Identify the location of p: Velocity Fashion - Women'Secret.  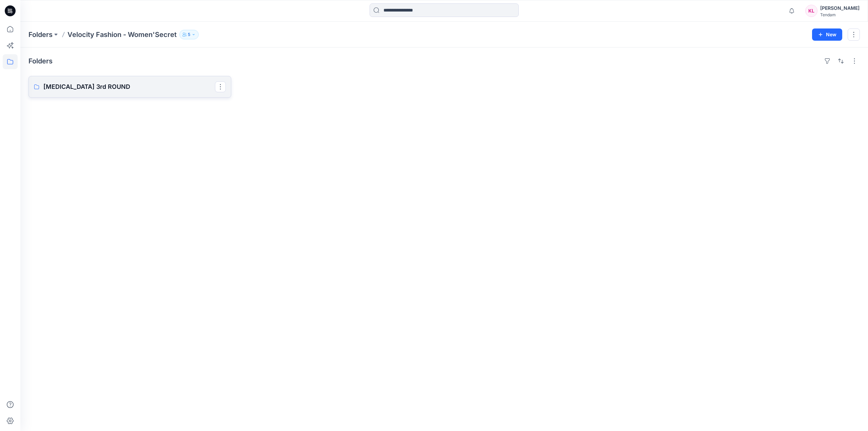
(122, 35).